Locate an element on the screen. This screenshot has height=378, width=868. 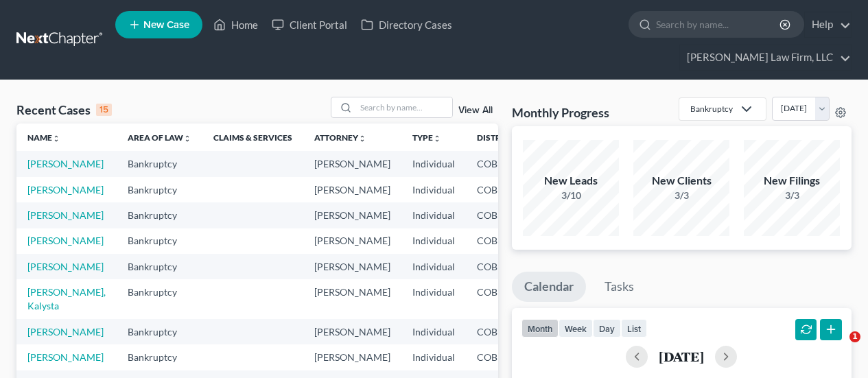
a: Client Portal is located at coordinates (310, 25).